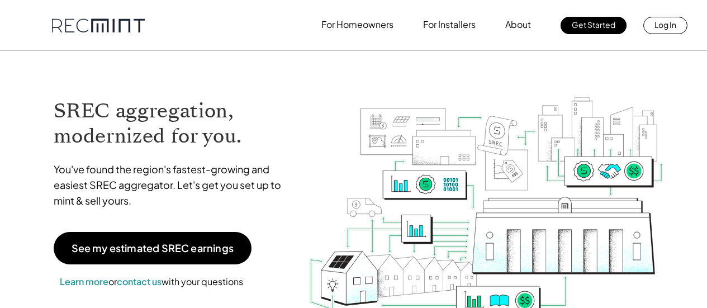 This screenshot has height=308, width=707. Describe the element at coordinates (357, 25) in the screenshot. I see `p: For Homeowners` at that location.